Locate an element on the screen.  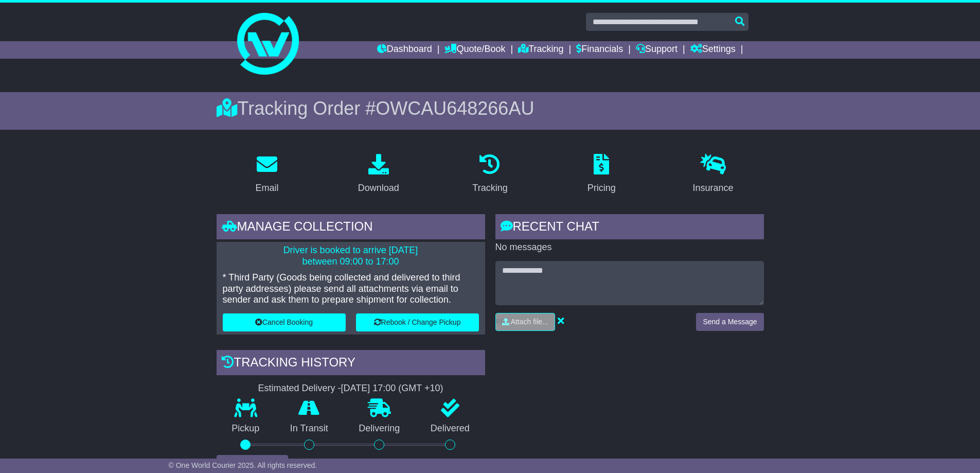
a: Download is located at coordinates (378, 174).